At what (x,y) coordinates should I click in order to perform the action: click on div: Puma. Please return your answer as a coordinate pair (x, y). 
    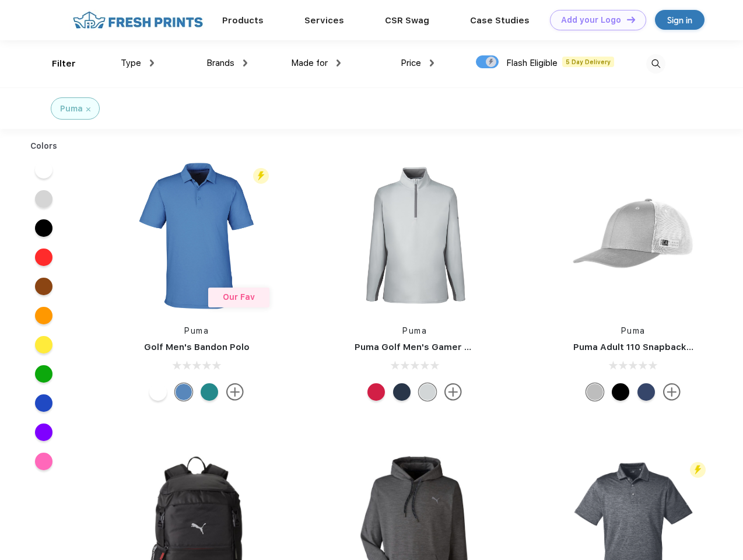
    Looking at the image, I should click on (71, 109).